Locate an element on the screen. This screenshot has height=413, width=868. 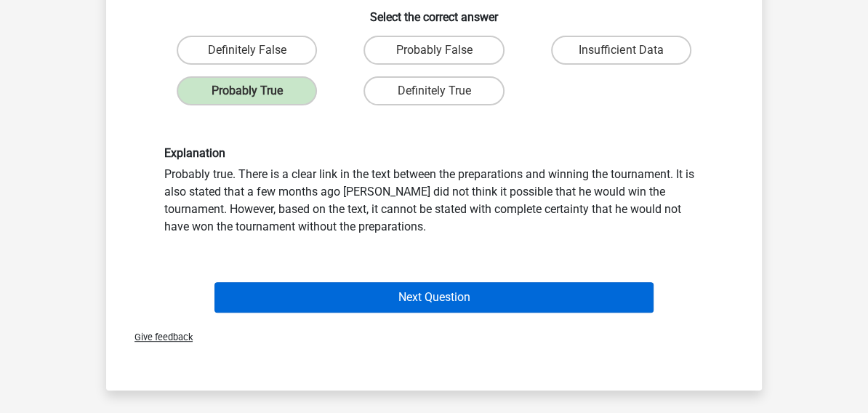
button: Next Question is located at coordinates (434, 298).